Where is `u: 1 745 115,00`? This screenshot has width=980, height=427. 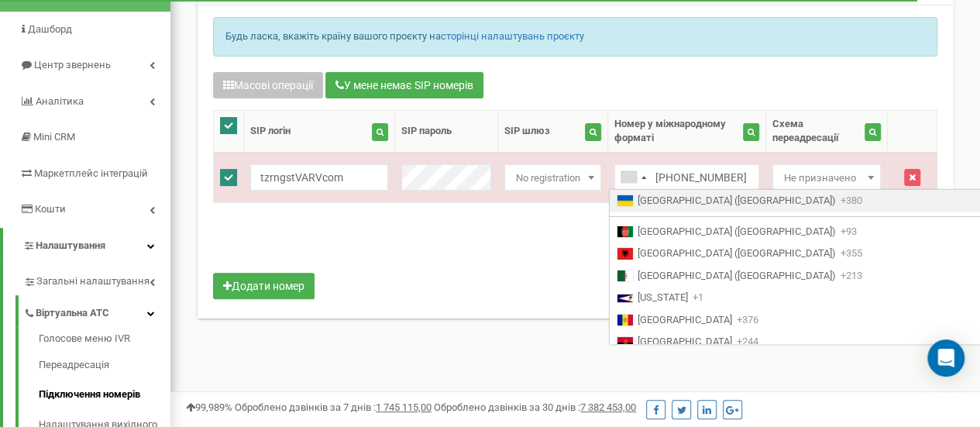 u: 1 745 115,00 is located at coordinates (404, 406).